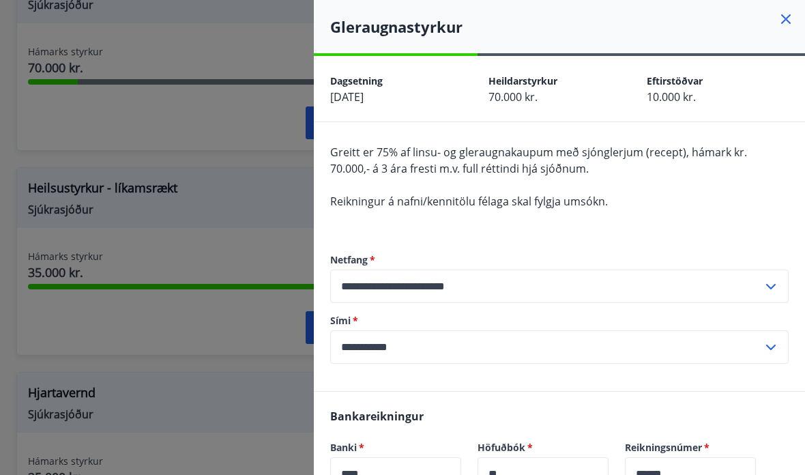 The image size is (805, 475). What do you see at coordinates (671, 97) in the screenshot?
I see `span: 10.000 kr.` at bounding box center [671, 97].